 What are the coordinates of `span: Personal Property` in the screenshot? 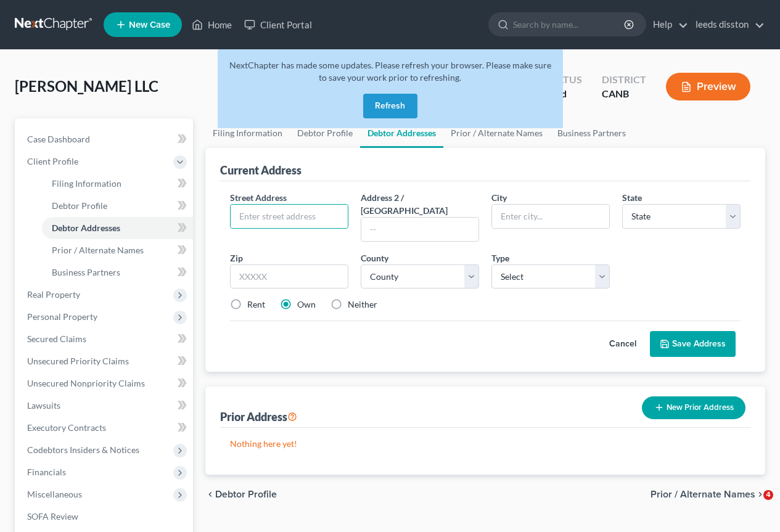 It's located at (62, 316).